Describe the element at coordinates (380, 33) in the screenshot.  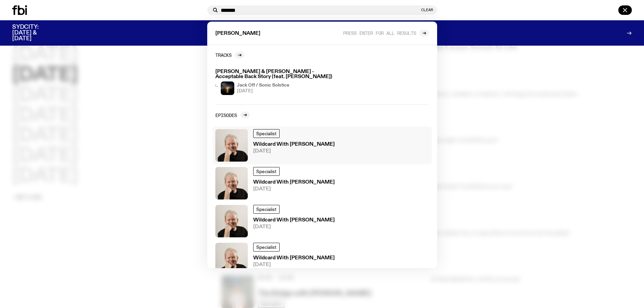
I see `span: Press enter for all results` at that location.